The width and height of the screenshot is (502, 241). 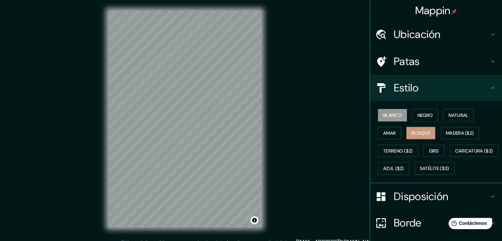 What do you see at coordinates (434, 169) in the screenshot?
I see `font: Satélite ($3)` at bounding box center [434, 169].